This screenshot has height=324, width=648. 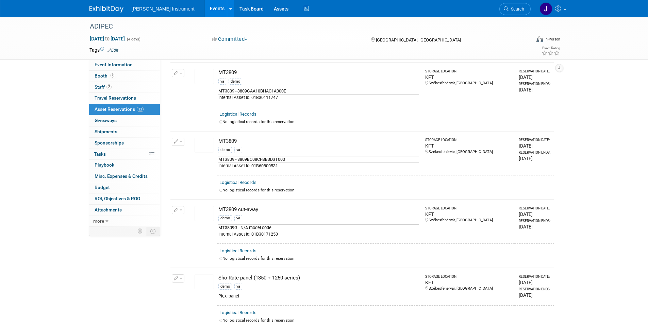 What do you see at coordinates (108, 210) in the screenshot?
I see `span: Attachments` at bounding box center [108, 210].